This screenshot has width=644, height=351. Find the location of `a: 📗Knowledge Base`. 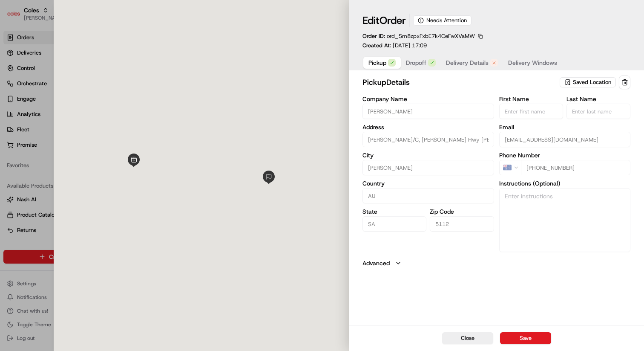

a: 📗Knowledge Base is located at coordinates (37, 172).